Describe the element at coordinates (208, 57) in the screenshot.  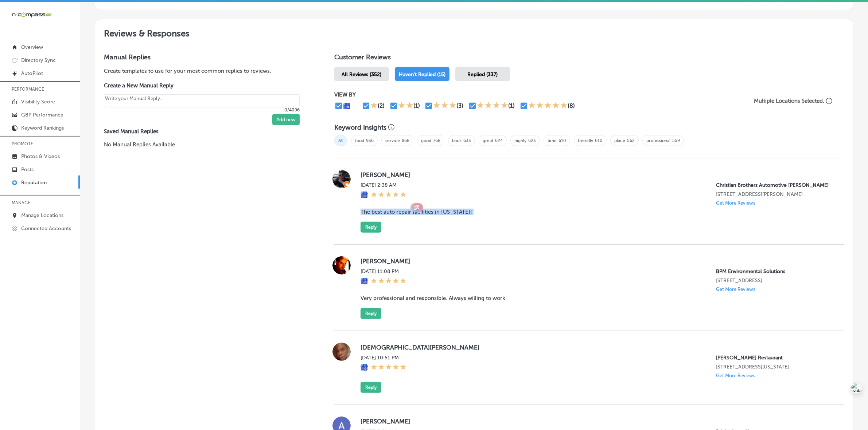
I see `h3: Manual Replies` at that location.